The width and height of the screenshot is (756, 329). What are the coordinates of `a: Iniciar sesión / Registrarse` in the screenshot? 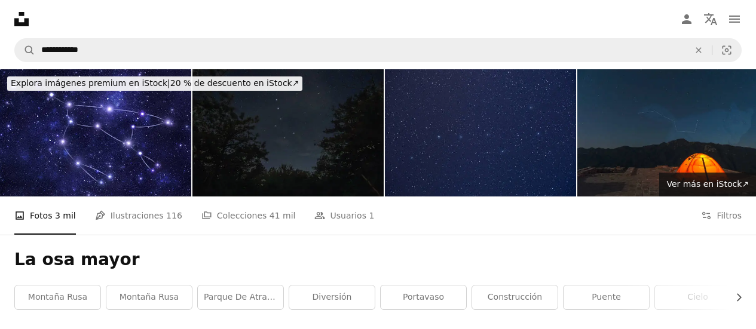 It's located at (687, 19).